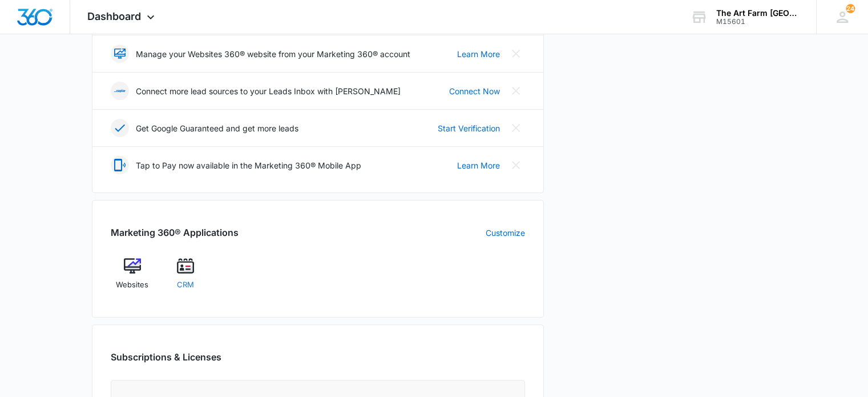  I want to click on a: Connect Now, so click(474, 91).